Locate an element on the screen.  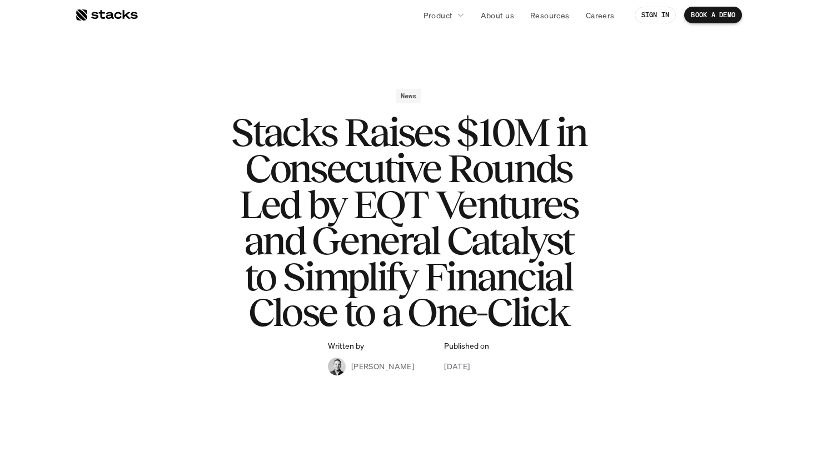
a: Careers is located at coordinates (600, 15).